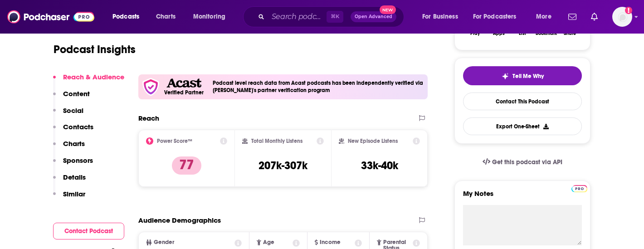  Describe the element at coordinates (373, 17) in the screenshot. I see `button: Open AdvancedNew` at that location.